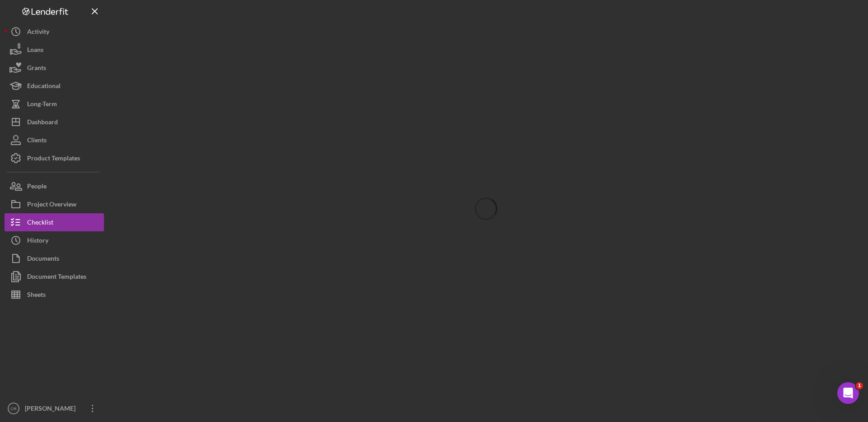 The width and height of the screenshot is (868, 422). I want to click on a: Grants, so click(54, 68).